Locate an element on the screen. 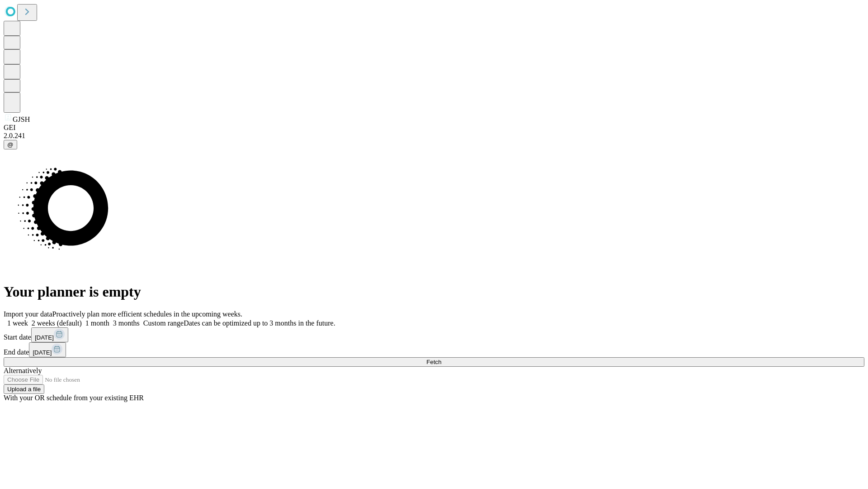 The height and width of the screenshot is (489, 868). span: 3 months is located at coordinates (126, 323).